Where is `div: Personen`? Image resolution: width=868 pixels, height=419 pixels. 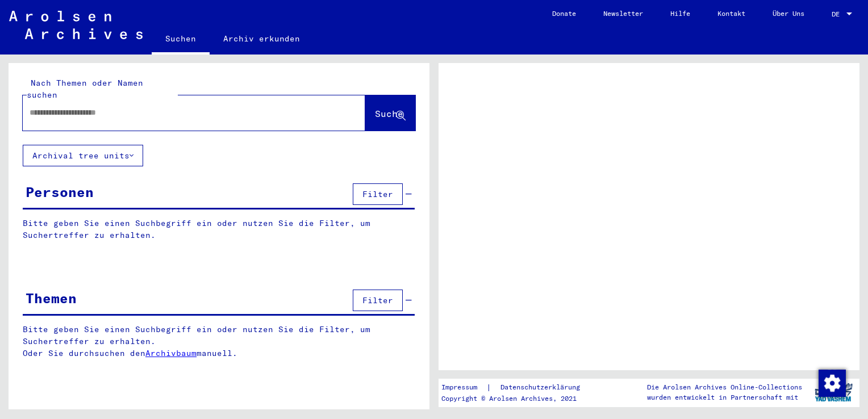
div: Personen is located at coordinates (59, 192).